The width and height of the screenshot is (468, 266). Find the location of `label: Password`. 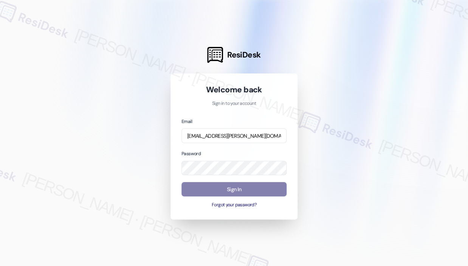

label: Password is located at coordinates (191, 154).